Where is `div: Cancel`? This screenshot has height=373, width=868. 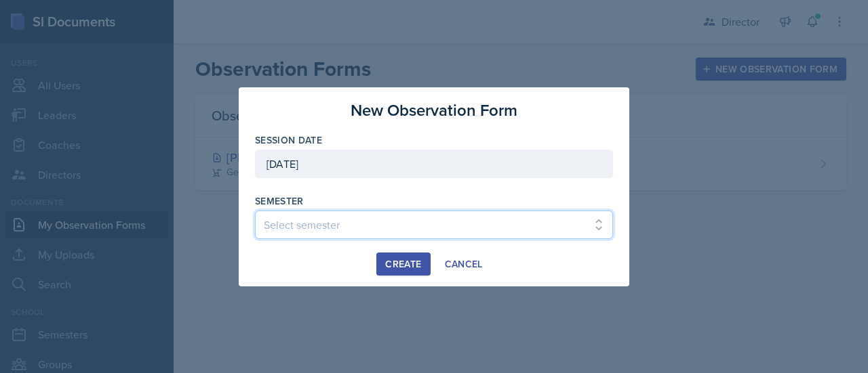
div: Cancel is located at coordinates (464, 264).